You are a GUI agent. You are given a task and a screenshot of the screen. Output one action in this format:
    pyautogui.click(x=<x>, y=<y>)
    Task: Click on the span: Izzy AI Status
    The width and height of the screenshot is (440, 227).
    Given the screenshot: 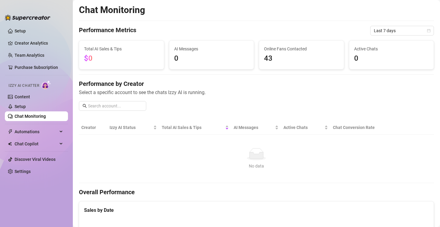 What is the action you would take?
    pyautogui.click(x=131, y=127)
    